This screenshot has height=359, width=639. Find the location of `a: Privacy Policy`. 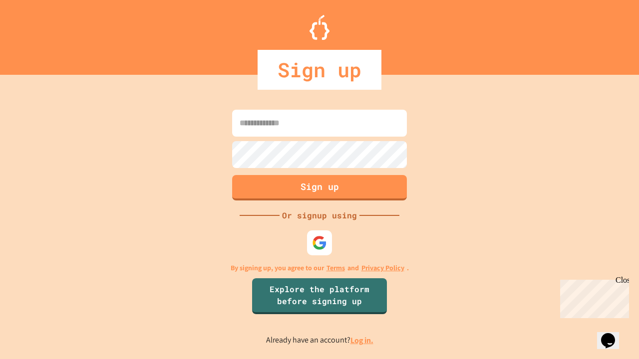

a: Privacy Policy is located at coordinates (383, 268).